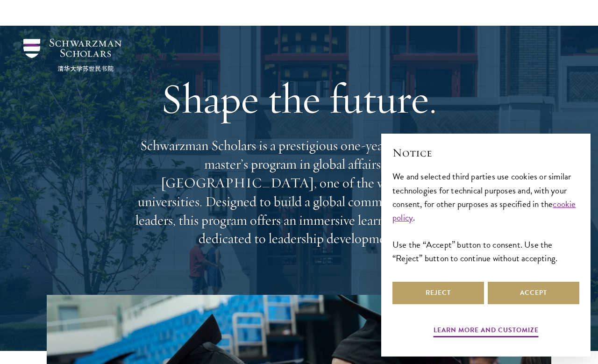  What do you see at coordinates (534, 293) in the screenshot?
I see `button: Accept` at bounding box center [534, 293].